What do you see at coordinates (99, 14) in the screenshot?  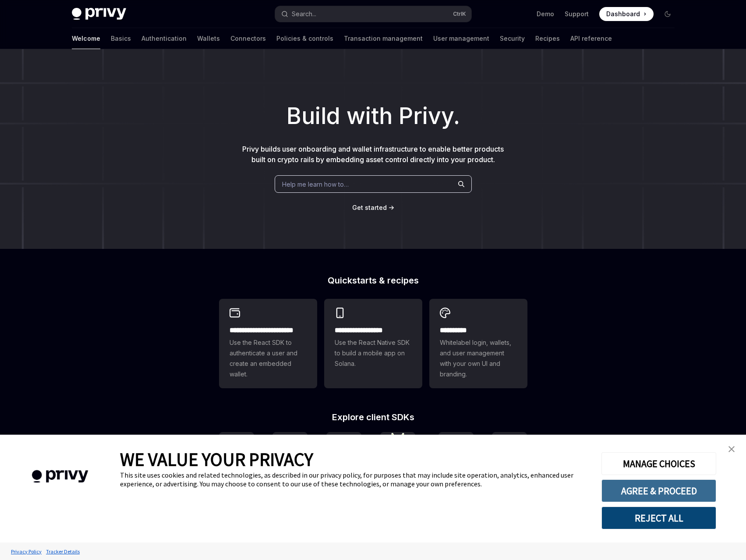 I see `img: dark logo` at bounding box center [99, 14].